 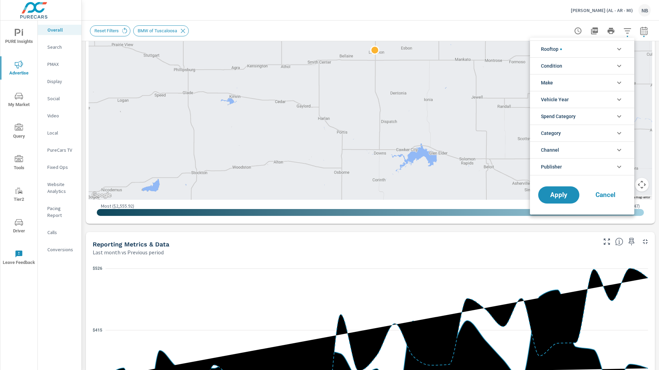 I want to click on span: Rooftop, so click(x=551, y=49).